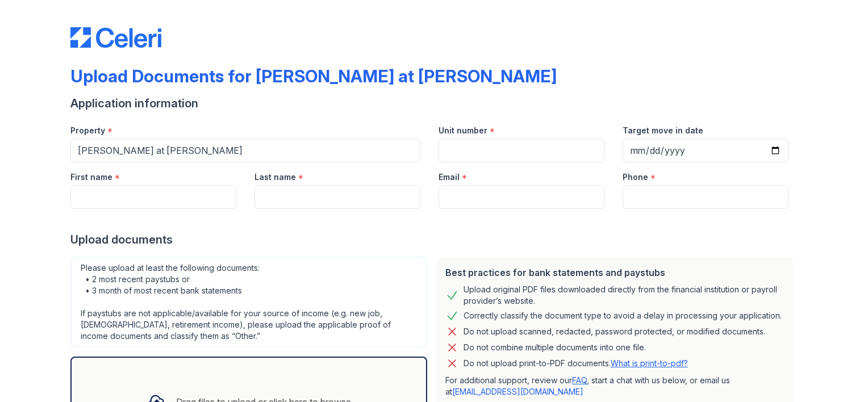  Describe the element at coordinates (275, 177) in the screenshot. I see `label: Last name` at that location.